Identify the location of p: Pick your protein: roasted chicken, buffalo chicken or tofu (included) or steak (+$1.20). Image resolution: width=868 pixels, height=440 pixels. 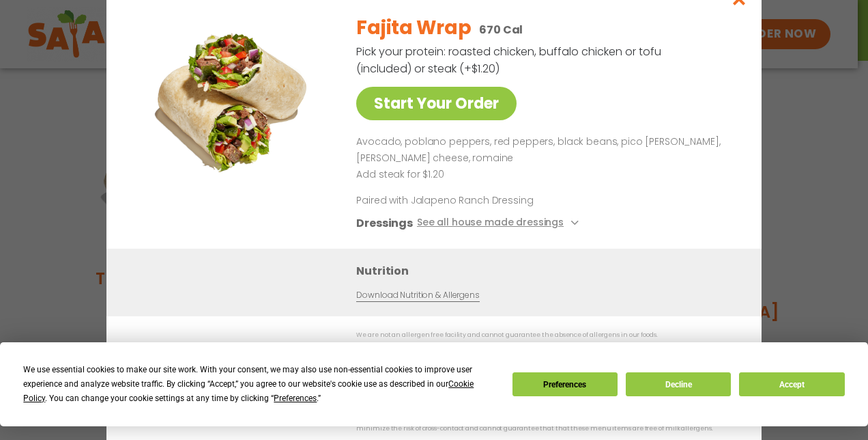
(510, 60).